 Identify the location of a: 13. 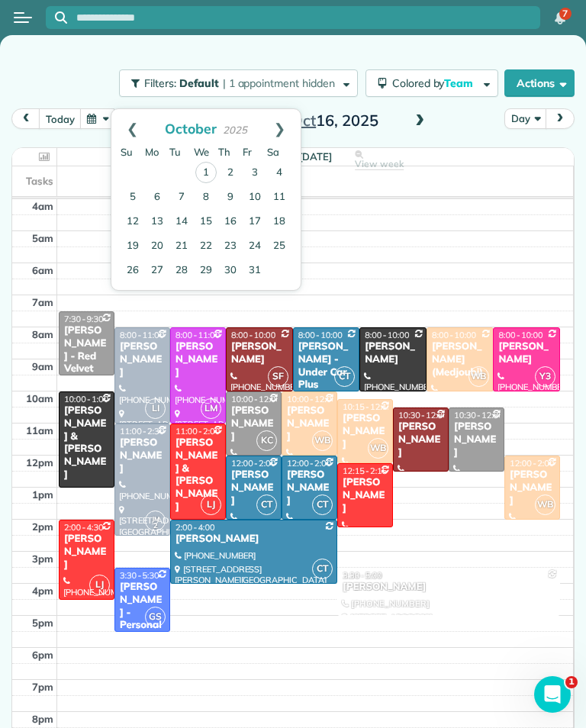
(157, 222).